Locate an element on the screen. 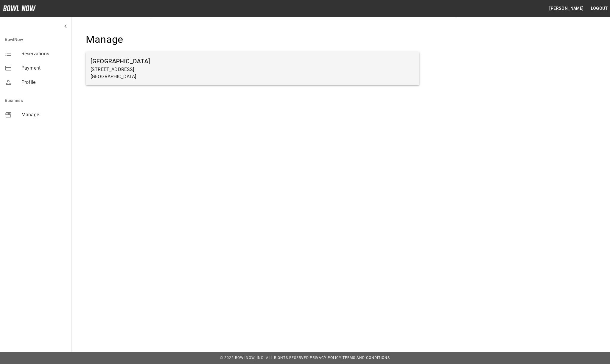 The image size is (610, 364). span: © 2022 BowlNow, Inc. All Rights Reserved. is located at coordinates (265, 358).